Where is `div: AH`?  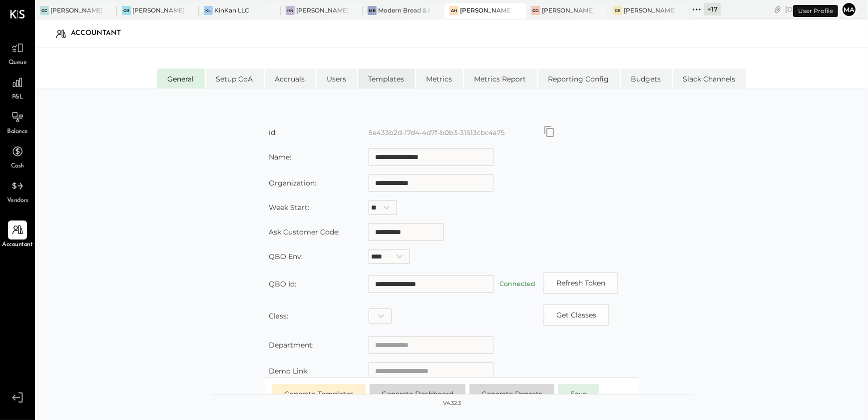 div: AH is located at coordinates (454, 11).